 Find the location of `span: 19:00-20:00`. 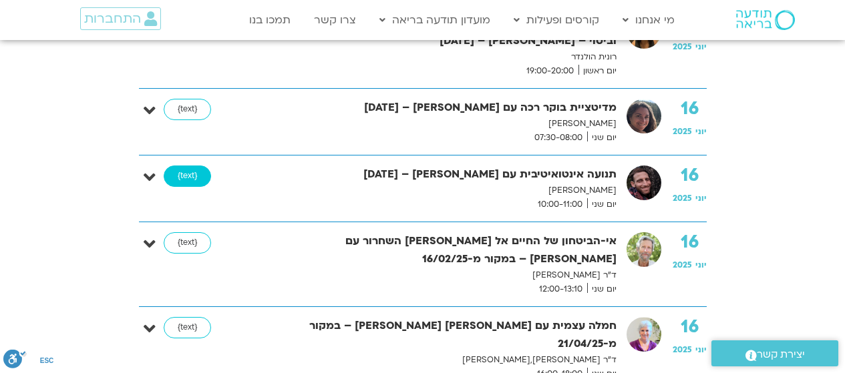

span: 19:00-20:00 is located at coordinates (550, 71).